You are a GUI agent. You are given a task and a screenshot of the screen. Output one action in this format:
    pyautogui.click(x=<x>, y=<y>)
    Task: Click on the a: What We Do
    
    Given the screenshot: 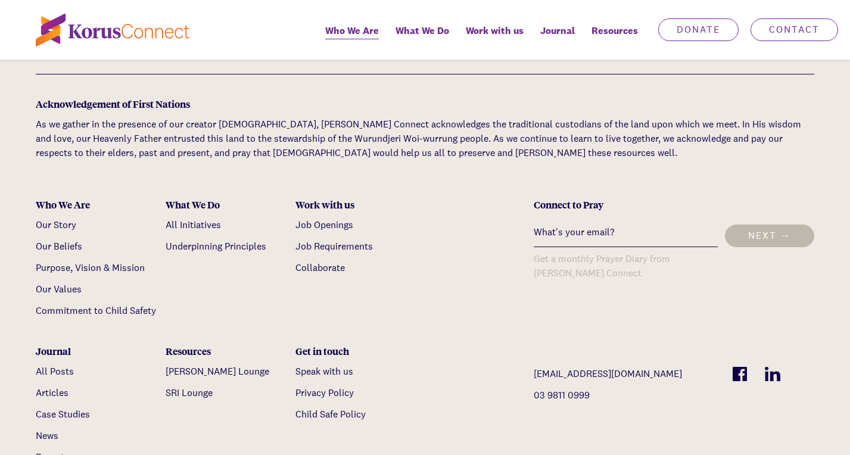 What is the action you would take?
    pyautogui.click(x=422, y=38)
    